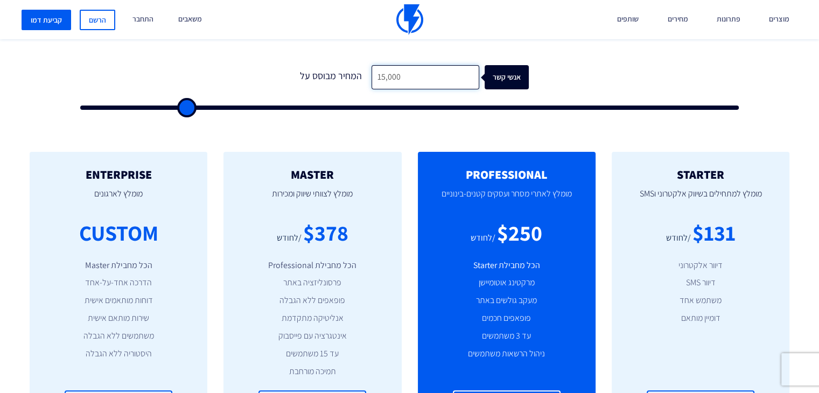  Describe the element at coordinates (312, 265) in the screenshot. I see `li: הכל מחבילת Professional` at that location.